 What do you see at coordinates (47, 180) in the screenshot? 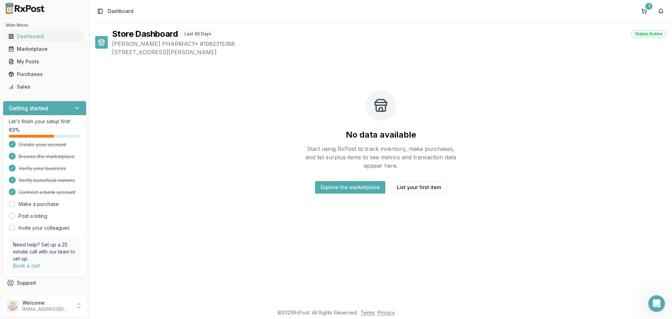
I see `span: Verify beneficial owners` at bounding box center [47, 180].